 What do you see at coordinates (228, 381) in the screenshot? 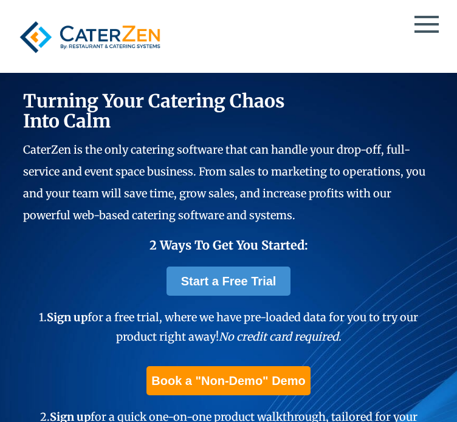
I see `a: Book a "Non-Demo" Demo` at bounding box center [228, 381].